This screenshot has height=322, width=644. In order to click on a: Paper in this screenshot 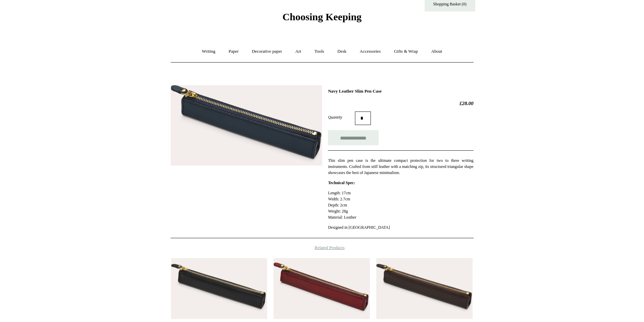, I will do `click(234, 52)`.